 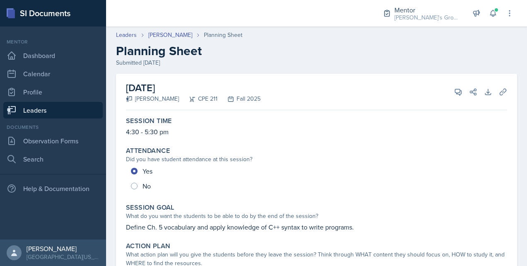 What do you see at coordinates (317, 132) in the screenshot?
I see `p: 4:30 - 5:30 pm` at bounding box center [317, 132].